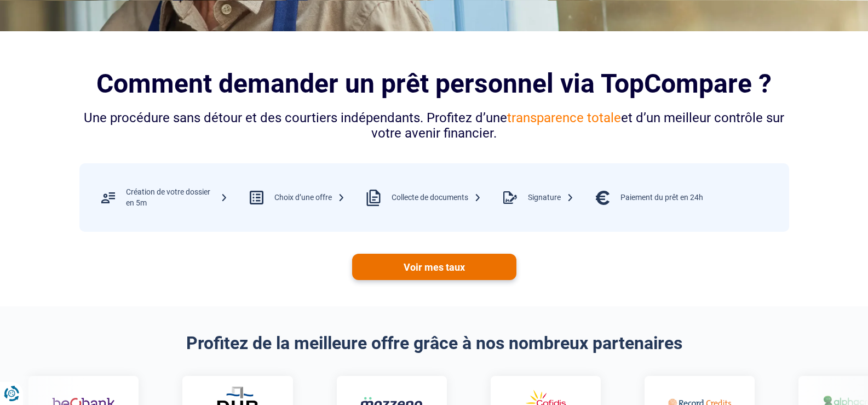  What do you see at coordinates (435, 126) in the screenshot?
I see `div: Une procédure sans détour et des courtiers indépendants. Profitez d’une et d’un meilleur contrôle...` at bounding box center [435, 126].